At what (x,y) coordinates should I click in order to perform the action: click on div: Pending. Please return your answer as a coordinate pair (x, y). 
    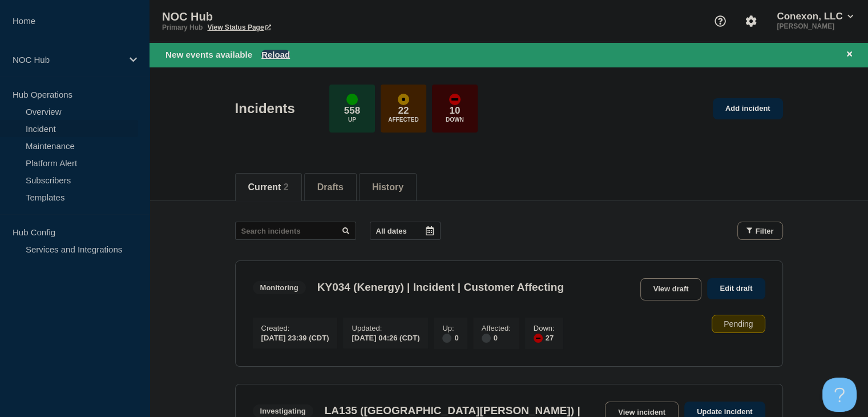
    Looking at the image, I should click on (738, 324).